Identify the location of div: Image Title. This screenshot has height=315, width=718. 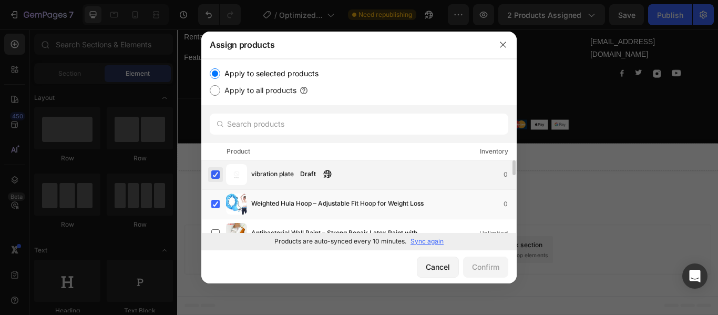
(582, 50).